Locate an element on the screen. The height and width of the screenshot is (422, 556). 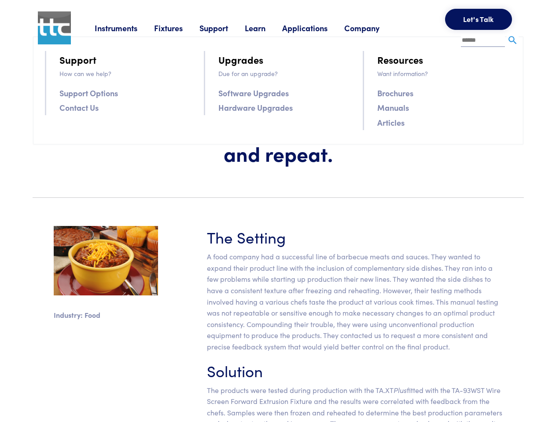
p: A food company had a successful line of barbecue meats and sauces. They wanted to expand their pr... is located at coordinates (355, 302).